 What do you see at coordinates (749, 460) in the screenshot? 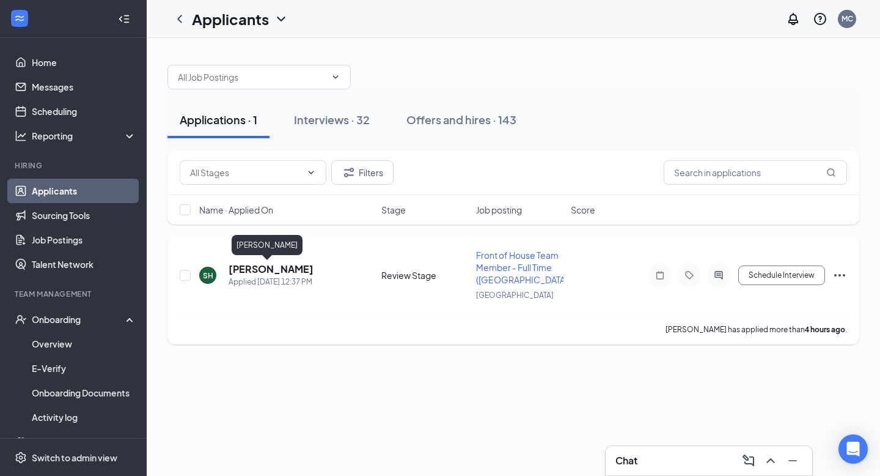
I see `button: ComposeMessage` at bounding box center [749, 460].